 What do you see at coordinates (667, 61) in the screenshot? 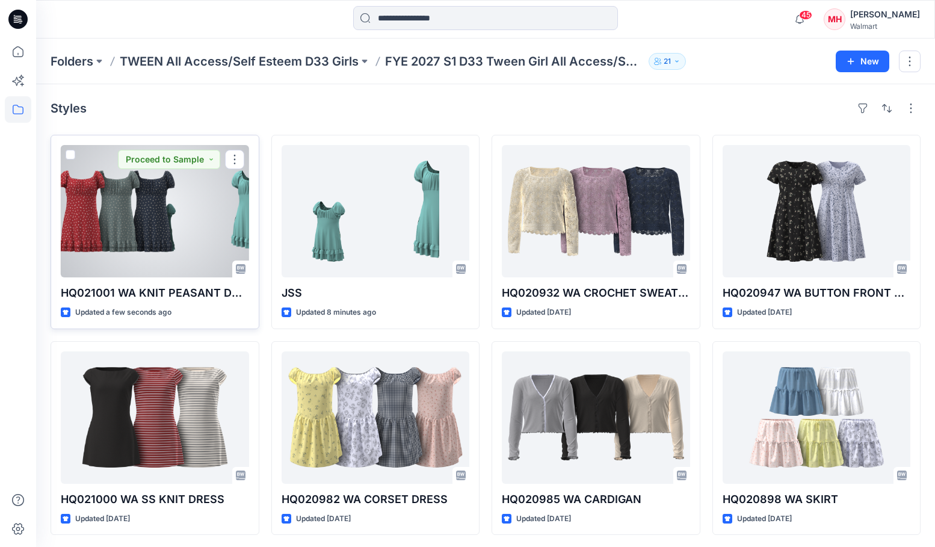
I see `p: 21` at bounding box center [667, 61].